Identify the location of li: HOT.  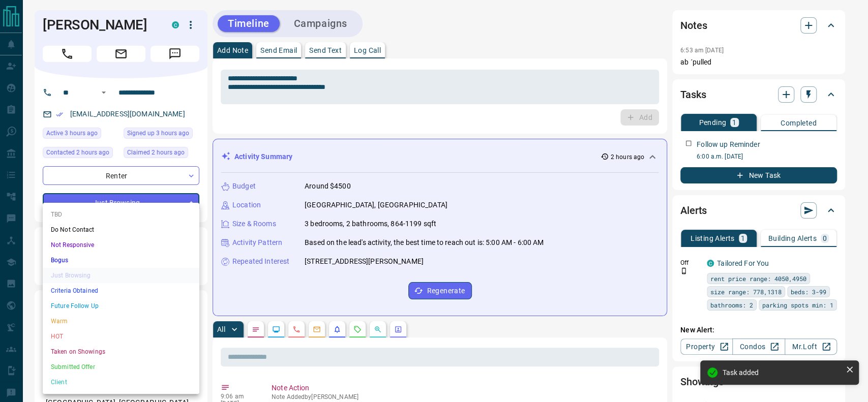
(121, 337).